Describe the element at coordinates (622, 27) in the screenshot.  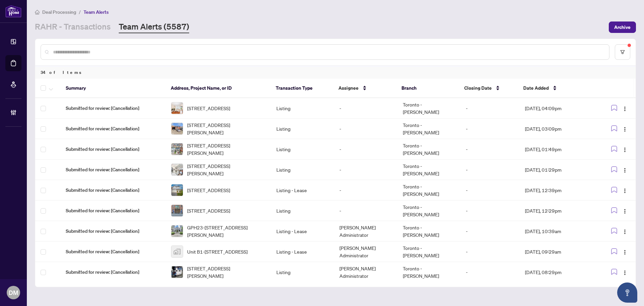
I see `button: Archive` at that location.